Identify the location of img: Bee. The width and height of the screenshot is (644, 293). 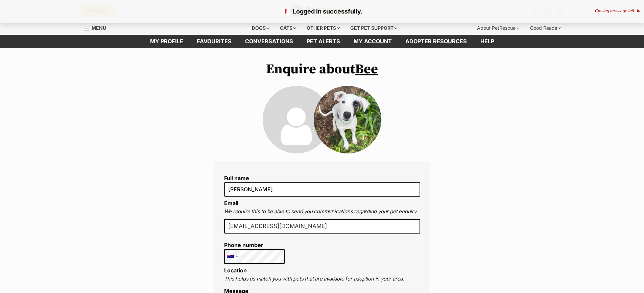
(347, 119).